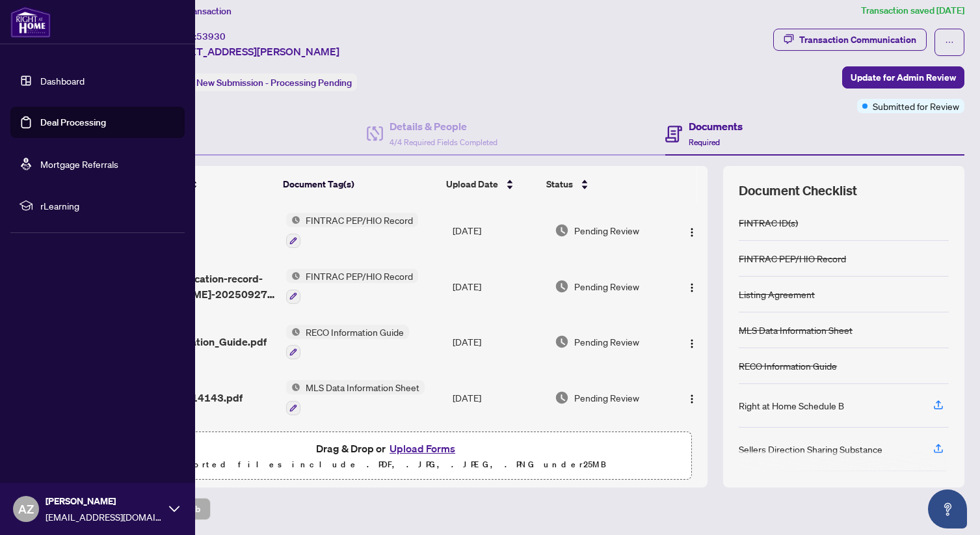 The image size is (980, 535). Describe the element at coordinates (904, 77) in the screenshot. I see `span: Update for Admin Review` at that location.